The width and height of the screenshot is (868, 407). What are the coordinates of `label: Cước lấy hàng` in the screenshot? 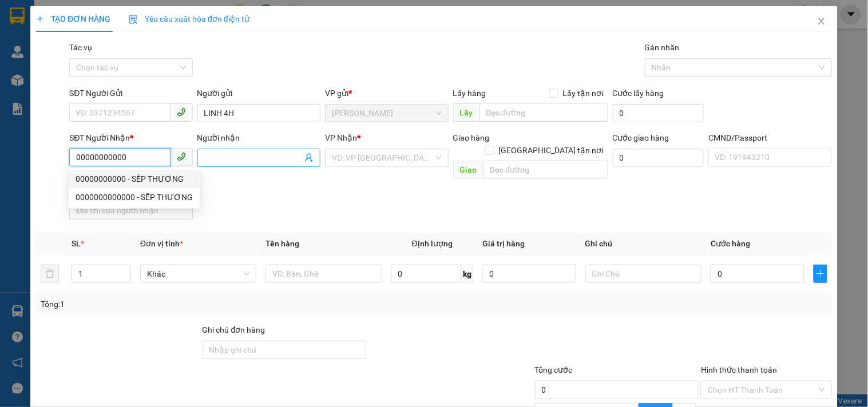 It's located at (639, 93).